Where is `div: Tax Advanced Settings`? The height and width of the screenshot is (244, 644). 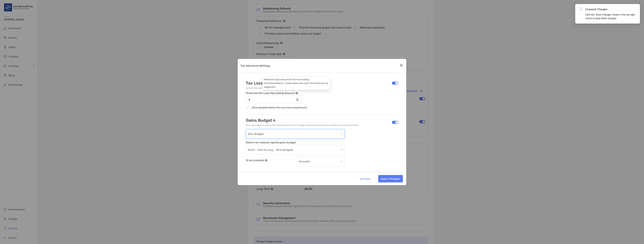
div: Tax Advanced Settings is located at coordinates (322, 122).